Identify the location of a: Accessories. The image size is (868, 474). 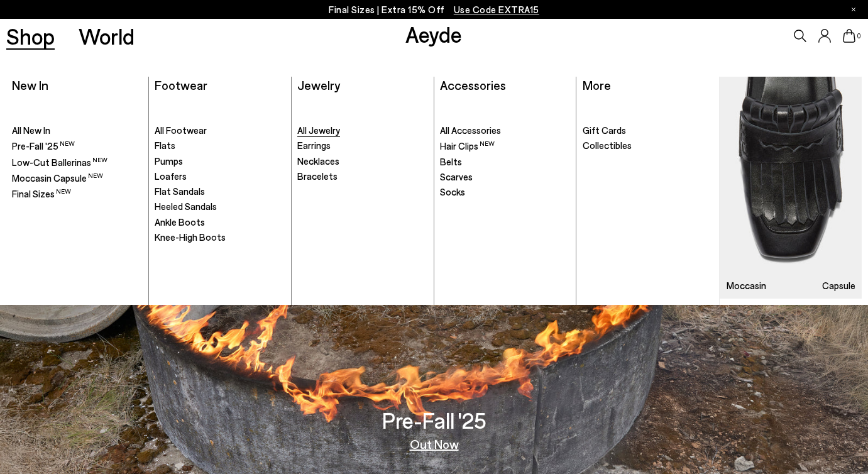
(473, 85).